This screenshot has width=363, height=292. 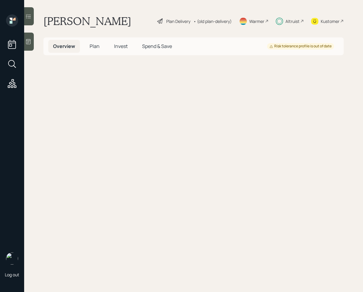 I want to click on span: Overview, so click(x=64, y=46).